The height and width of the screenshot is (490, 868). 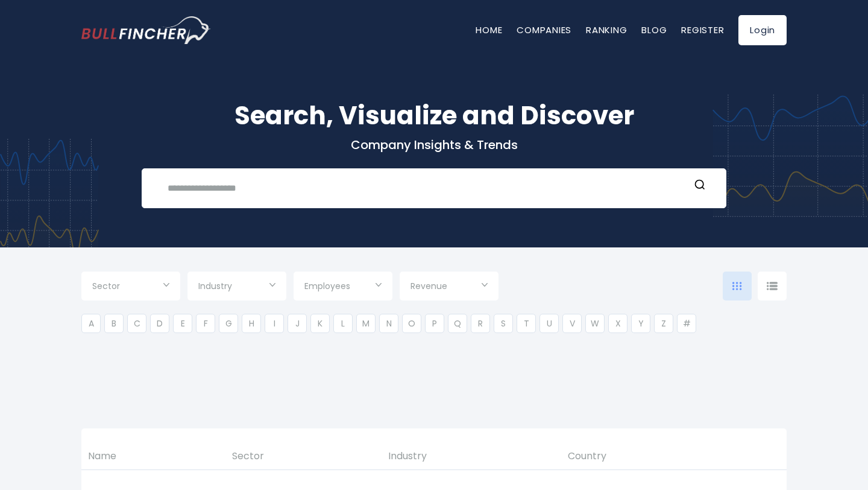 What do you see at coordinates (160, 324) in the screenshot?
I see `li: D` at bounding box center [160, 324].